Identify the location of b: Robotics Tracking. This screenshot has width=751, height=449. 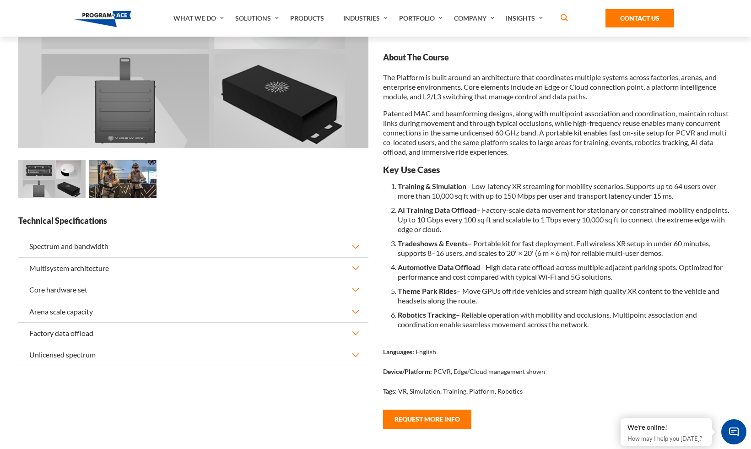
(426, 314).